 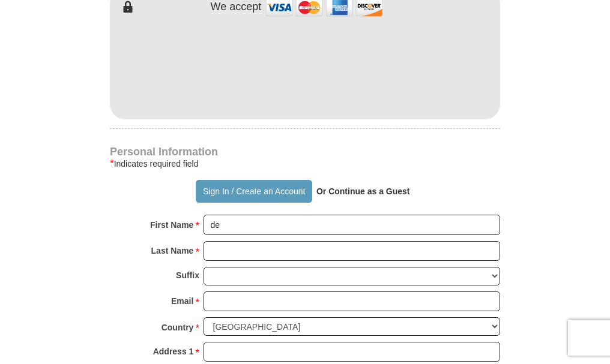 I want to click on strong: Last Name, so click(x=172, y=251).